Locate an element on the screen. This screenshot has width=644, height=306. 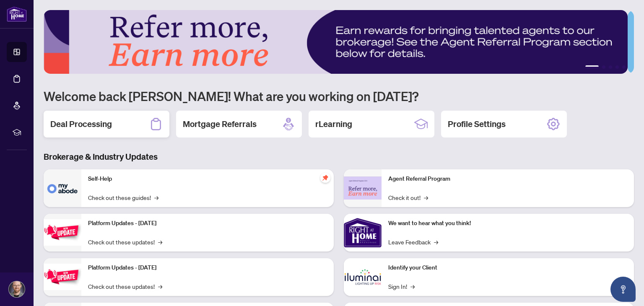
button: 3 is located at coordinates (610, 67).